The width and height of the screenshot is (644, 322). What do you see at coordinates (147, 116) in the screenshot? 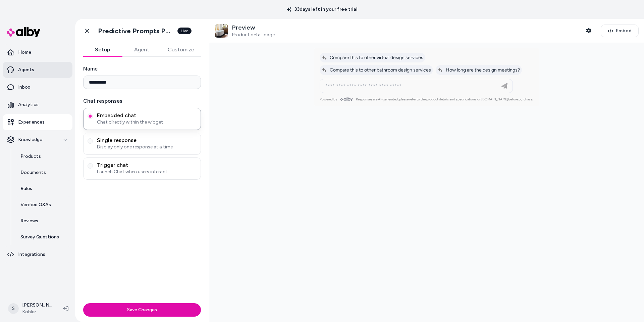
I see `span: Embedded chat` at bounding box center [147, 116].